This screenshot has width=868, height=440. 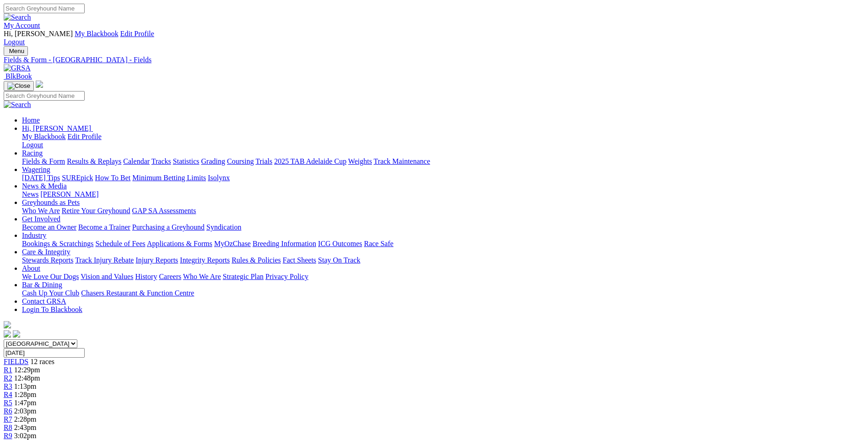 I want to click on div: Wagering, so click(x=443, y=178).